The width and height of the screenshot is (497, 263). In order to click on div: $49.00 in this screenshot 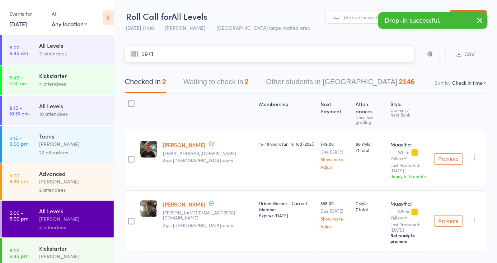, I will do `click(335, 154)`.